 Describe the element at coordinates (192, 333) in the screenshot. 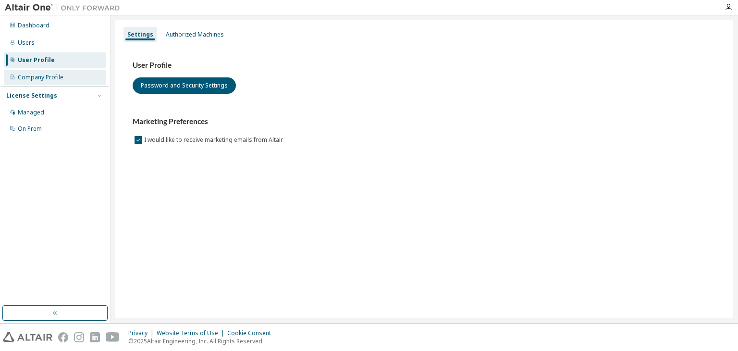

I see `div: Website Terms of Use` at that location.